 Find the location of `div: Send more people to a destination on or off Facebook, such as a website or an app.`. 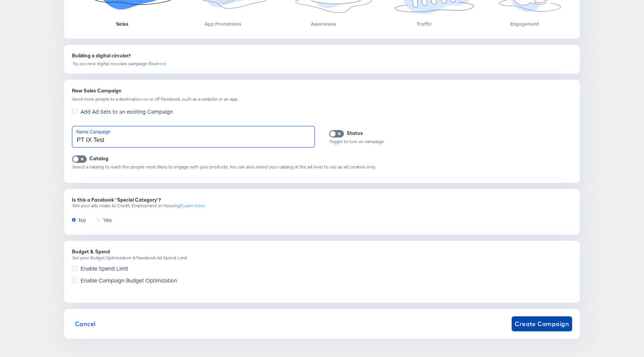

div: Send more people to a destination on or off Facebook, such as a website or an app. is located at coordinates (322, 99).